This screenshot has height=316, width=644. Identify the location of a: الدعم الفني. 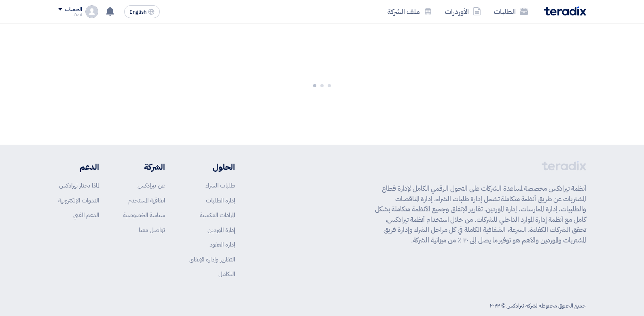
(86, 215).